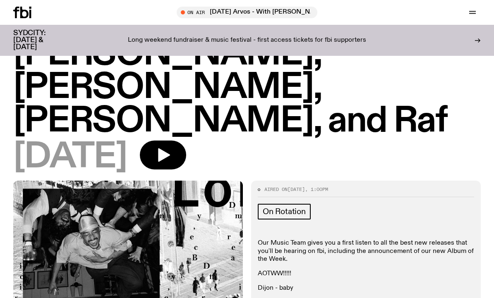 The width and height of the screenshot is (494, 298). What do you see at coordinates (366, 252) in the screenshot?
I see `p: Our Music Team gives you a first listen to all the best new releases that you'll be hearing on fb...` at bounding box center [366, 252].